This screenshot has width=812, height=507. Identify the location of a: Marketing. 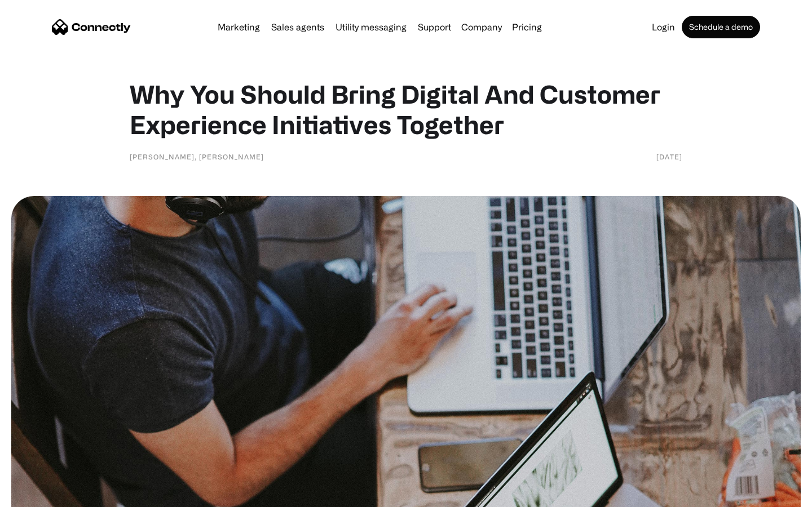
(238, 27).